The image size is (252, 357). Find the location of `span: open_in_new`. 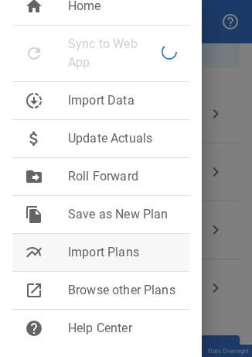

span: open_in_new is located at coordinates (34, 290).